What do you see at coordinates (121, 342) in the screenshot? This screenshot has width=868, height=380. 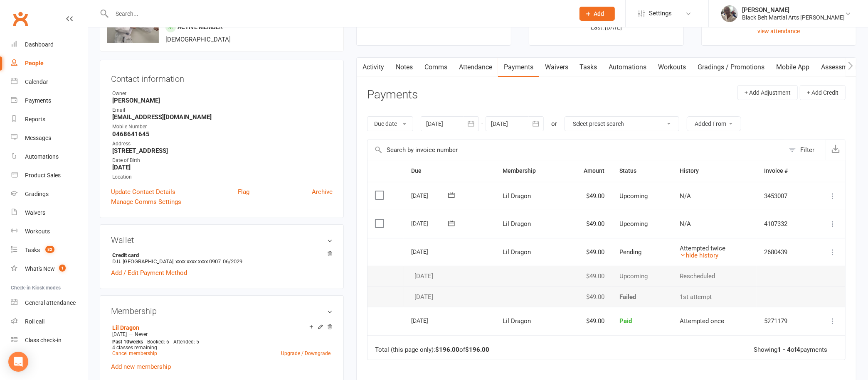 I see `span: Past 10` at bounding box center [121, 342].